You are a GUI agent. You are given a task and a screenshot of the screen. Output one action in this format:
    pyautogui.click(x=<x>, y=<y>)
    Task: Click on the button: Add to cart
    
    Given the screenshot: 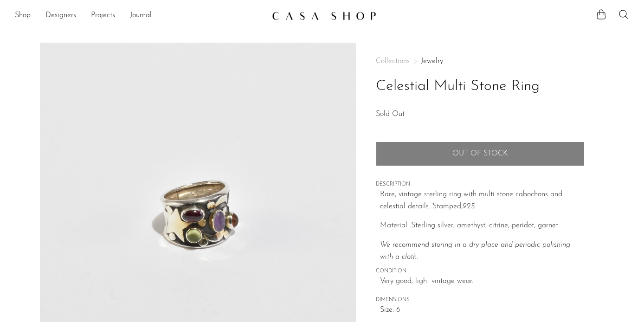 What is the action you would take?
    pyautogui.click(x=480, y=154)
    